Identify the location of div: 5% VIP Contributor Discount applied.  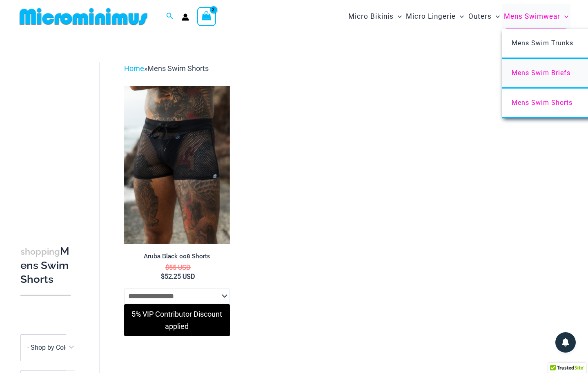
(177, 320).